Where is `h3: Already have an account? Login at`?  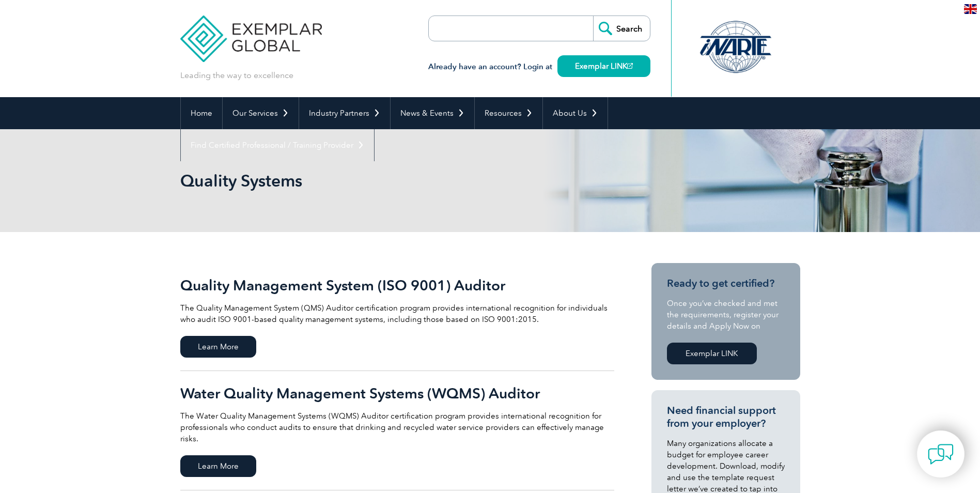
h3: Already have an account? Login at is located at coordinates (539, 66).